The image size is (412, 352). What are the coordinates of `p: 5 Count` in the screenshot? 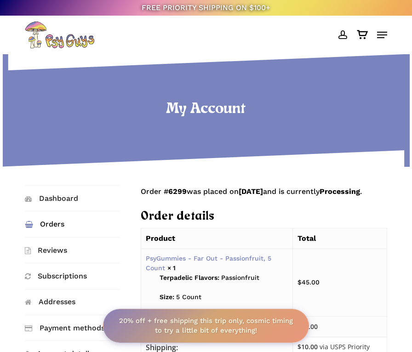 It's located at (224, 302).